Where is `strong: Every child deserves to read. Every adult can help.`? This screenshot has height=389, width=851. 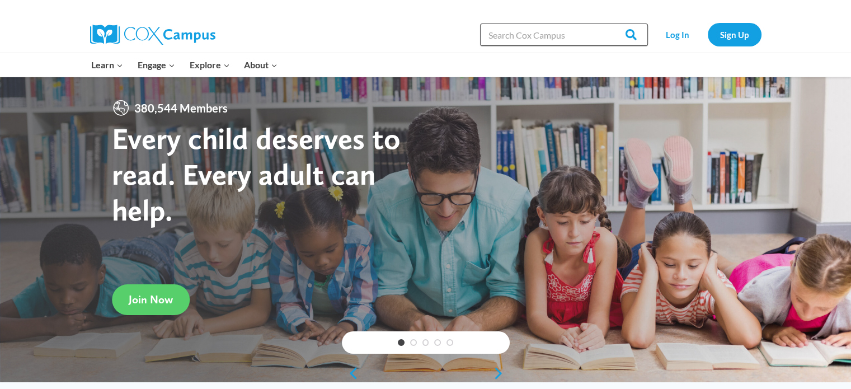
strong: Every child deserves to read. Every adult can help. is located at coordinates (256, 173).